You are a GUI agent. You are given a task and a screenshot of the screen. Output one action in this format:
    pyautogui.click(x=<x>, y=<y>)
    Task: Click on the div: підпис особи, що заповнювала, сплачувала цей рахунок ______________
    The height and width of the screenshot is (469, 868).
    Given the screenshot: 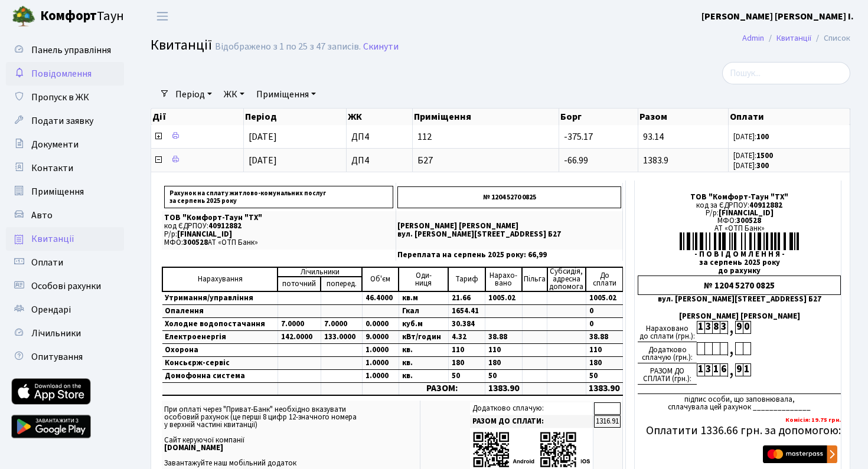 What is the action you would take?
    pyautogui.click(x=739, y=402)
    